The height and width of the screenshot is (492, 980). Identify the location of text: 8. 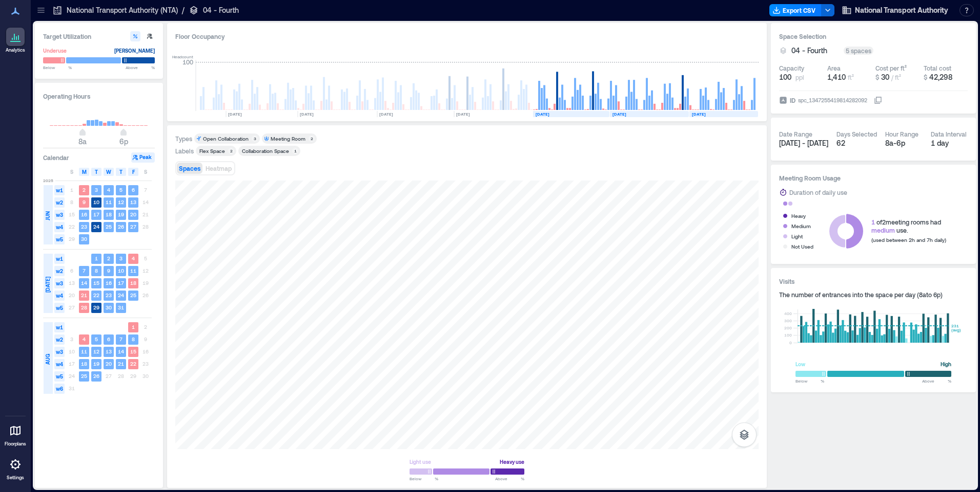
(133, 339).